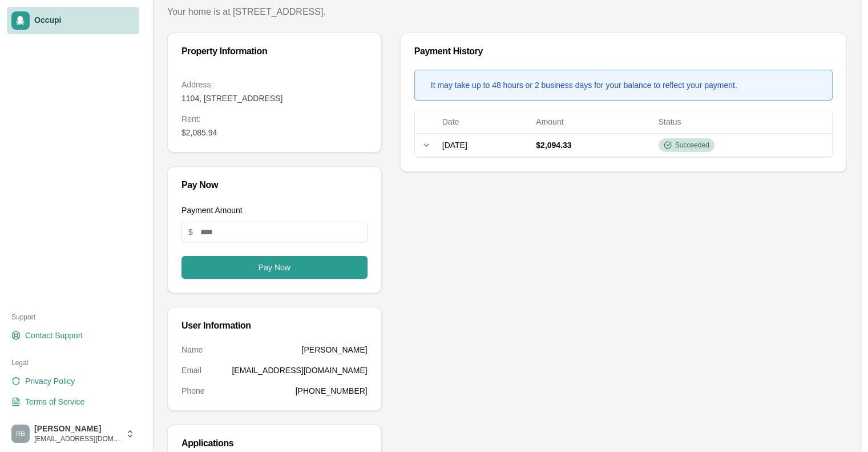 The image size is (868, 452). What do you see at coordinates (73, 363) in the screenshot?
I see `div: Legal` at bounding box center [73, 363].